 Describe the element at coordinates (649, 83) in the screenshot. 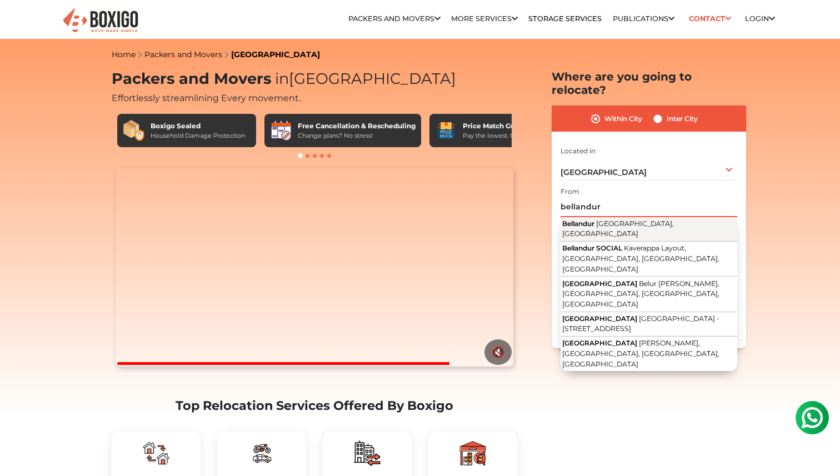

I see `h2: Where are you going to relocate?` at that location.